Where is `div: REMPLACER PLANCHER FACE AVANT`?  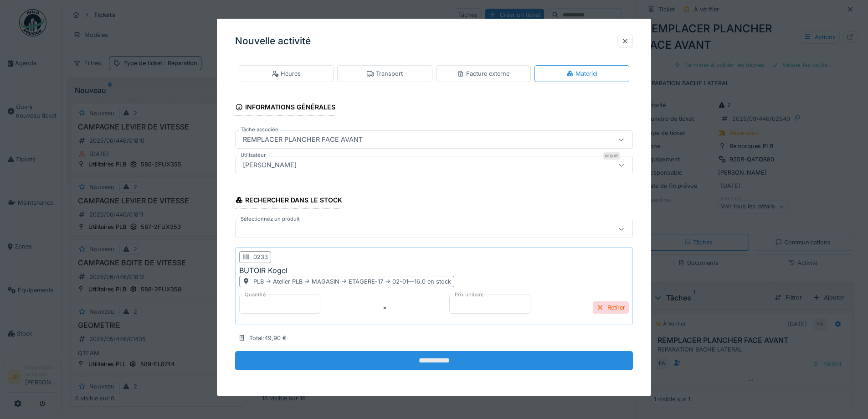
div: REMPLACER PLANCHER FACE AVANT is located at coordinates (303, 140).